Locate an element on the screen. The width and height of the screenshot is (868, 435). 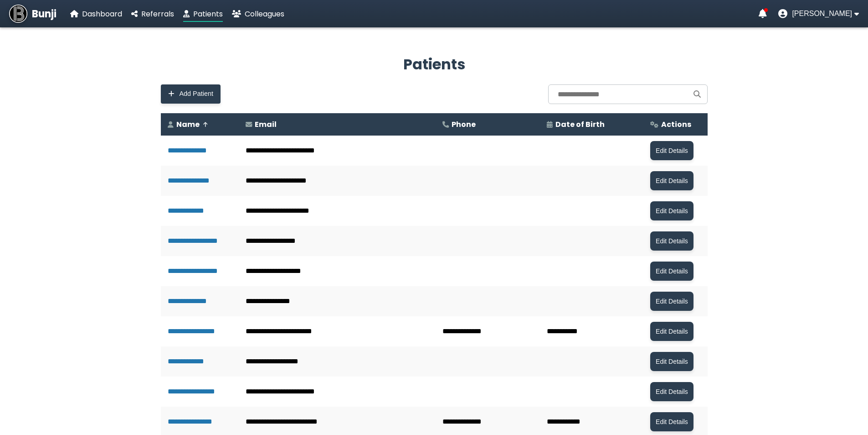
a: Bunji is located at coordinates (33, 14).